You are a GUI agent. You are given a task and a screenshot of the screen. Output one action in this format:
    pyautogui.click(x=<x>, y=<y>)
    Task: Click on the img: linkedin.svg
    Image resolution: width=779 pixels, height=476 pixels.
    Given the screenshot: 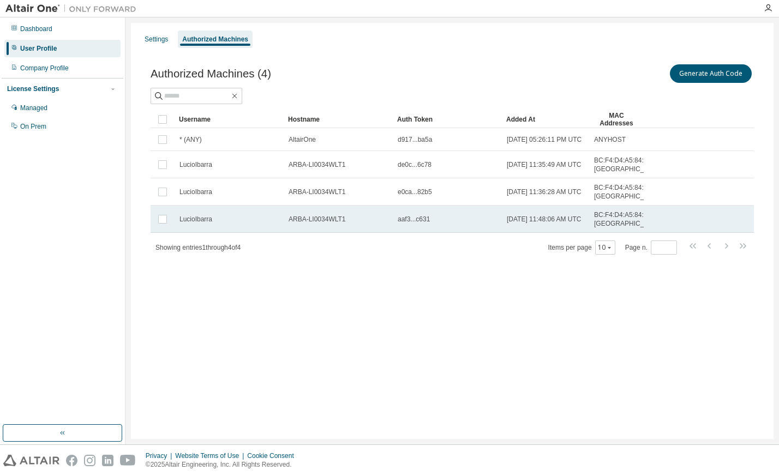 What is the action you would take?
    pyautogui.click(x=107, y=460)
    